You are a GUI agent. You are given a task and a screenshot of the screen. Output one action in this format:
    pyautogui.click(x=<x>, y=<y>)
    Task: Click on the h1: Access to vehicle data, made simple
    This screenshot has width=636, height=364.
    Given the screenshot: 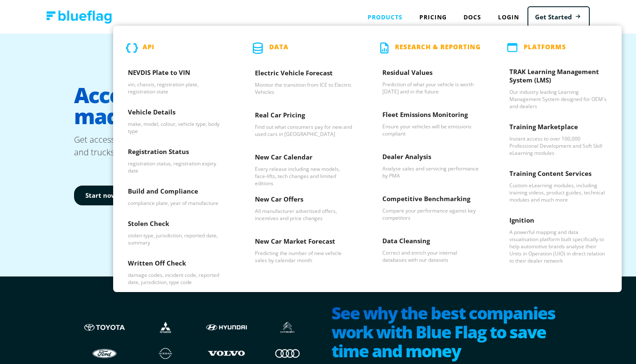 What is the action you would take?
    pyautogui.click(x=196, y=106)
    